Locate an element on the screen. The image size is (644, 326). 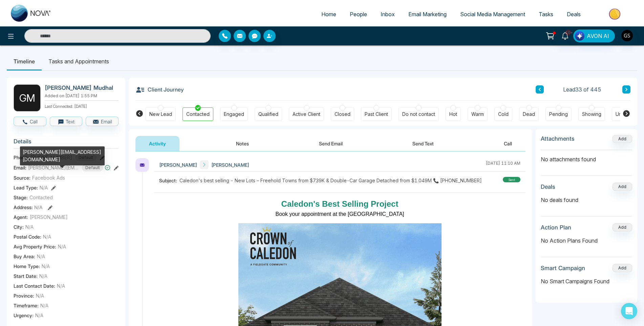
span: Phone: is located at coordinates (21, 157).